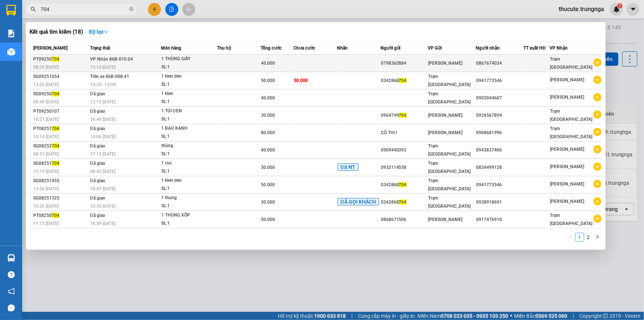  What do you see at coordinates (11, 291) in the screenshot?
I see `span: notification` at bounding box center [11, 291].